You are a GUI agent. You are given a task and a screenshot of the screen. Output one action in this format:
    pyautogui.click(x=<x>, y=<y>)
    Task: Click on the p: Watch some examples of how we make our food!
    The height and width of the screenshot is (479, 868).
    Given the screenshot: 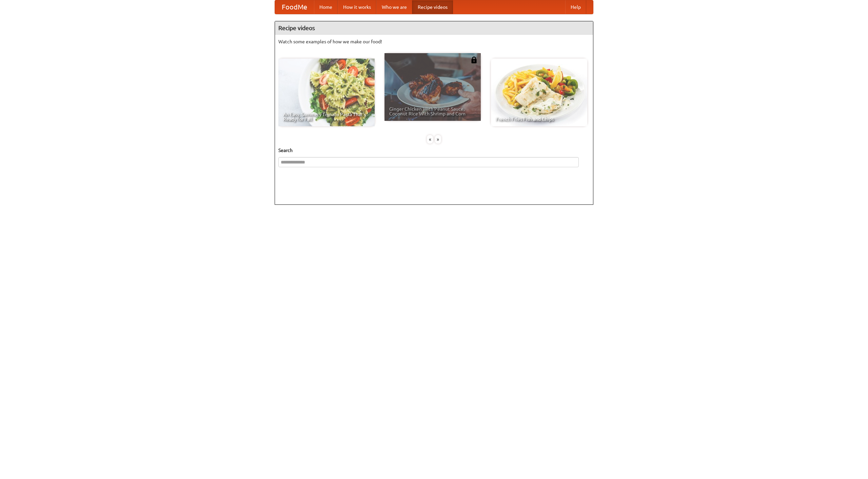 What is the action you would take?
    pyautogui.click(x=434, y=42)
    